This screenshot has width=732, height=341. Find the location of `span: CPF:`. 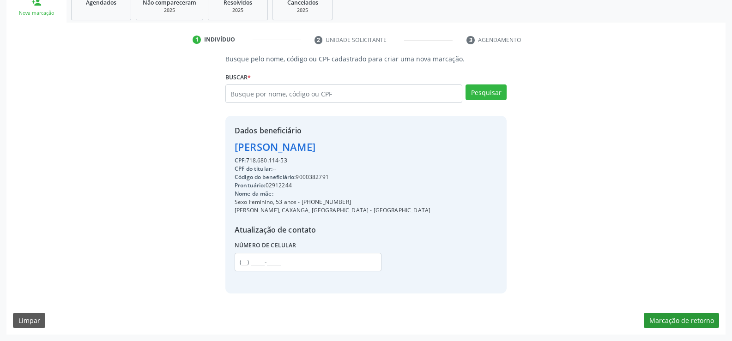

span: CPF: is located at coordinates (240, 160).